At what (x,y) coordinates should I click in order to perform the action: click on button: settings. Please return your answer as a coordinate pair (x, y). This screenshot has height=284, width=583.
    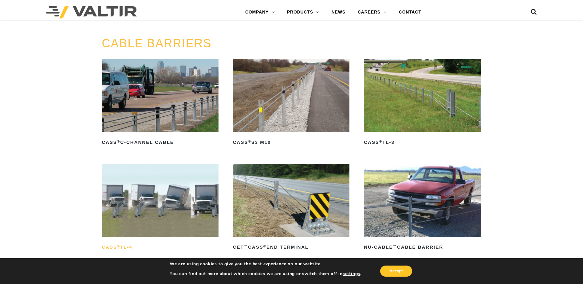
    Looking at the image, I should click on (351, 274).